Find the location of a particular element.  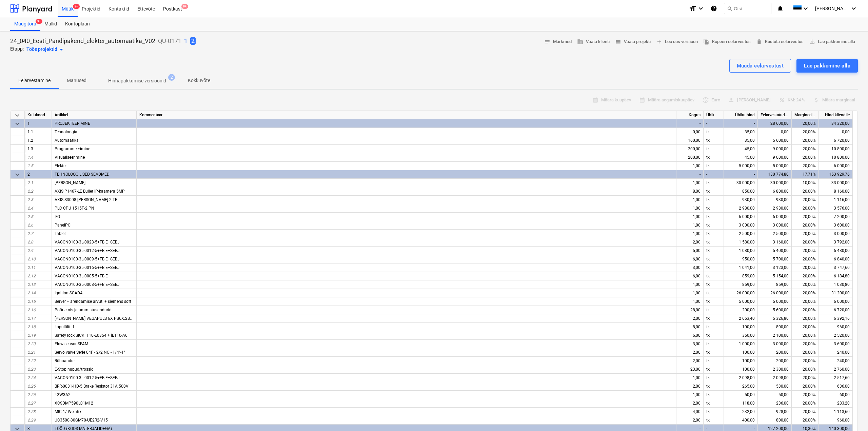

div: Kogus is located at coordinates (690, 115).